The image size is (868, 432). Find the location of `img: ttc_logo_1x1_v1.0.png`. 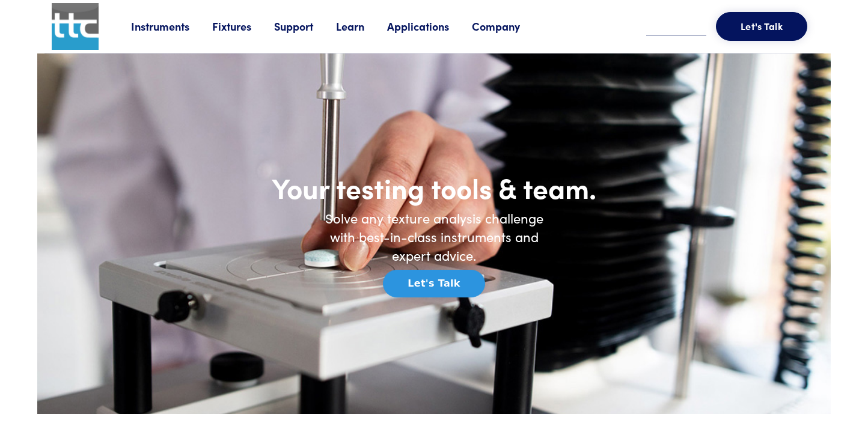

img: ttc_logo_1x1_v1.0.png is located at coordinates (75, 26).